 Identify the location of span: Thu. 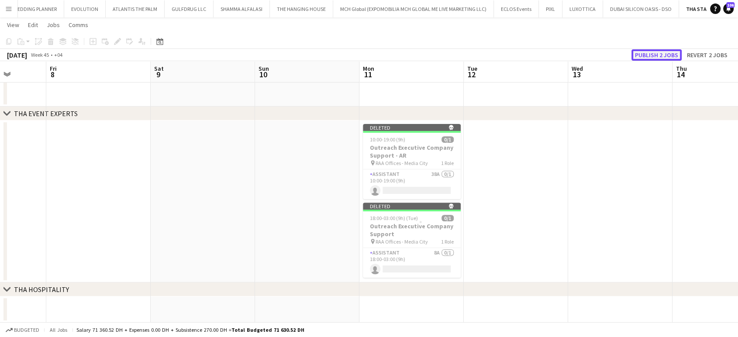
(682, 69).